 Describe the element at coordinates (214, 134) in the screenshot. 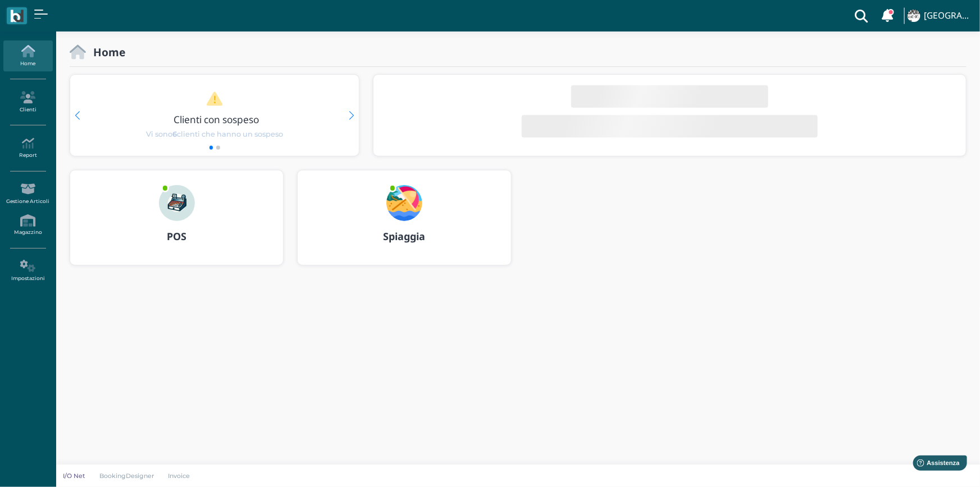

I see `span: Vi sono clienti che hanno un sospeso` at that location.